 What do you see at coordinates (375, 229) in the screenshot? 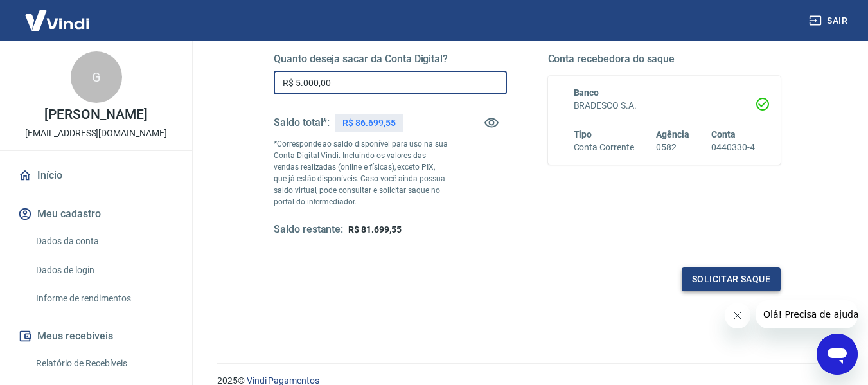
I see `span: R$ 81.699,55` at bounding box center [375, 229].